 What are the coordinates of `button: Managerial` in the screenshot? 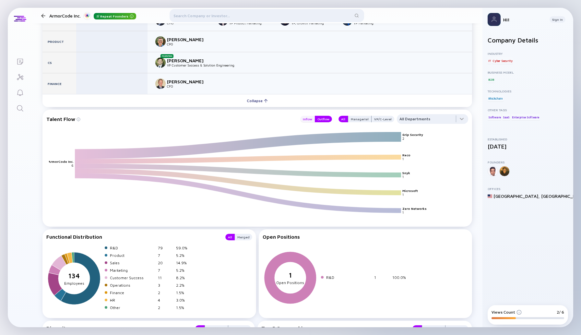 It's located at (216, 328).